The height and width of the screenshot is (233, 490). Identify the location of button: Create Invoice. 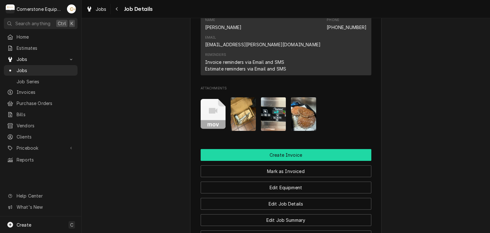
(286, 155).